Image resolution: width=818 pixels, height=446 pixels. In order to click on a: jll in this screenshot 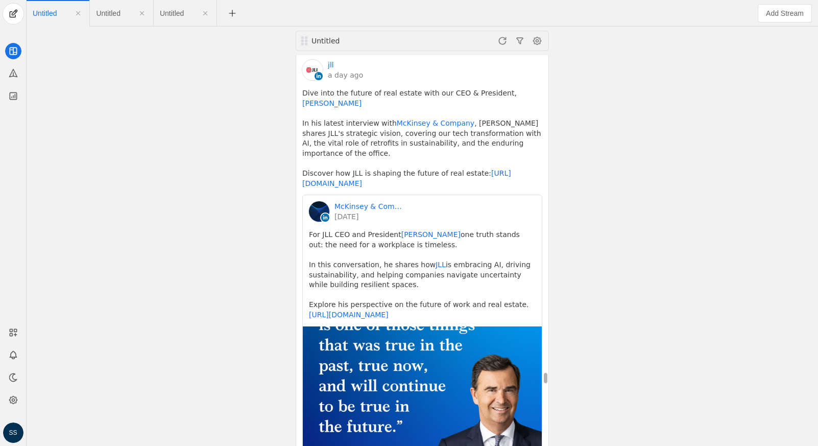, I will do `click(331, 65)`.